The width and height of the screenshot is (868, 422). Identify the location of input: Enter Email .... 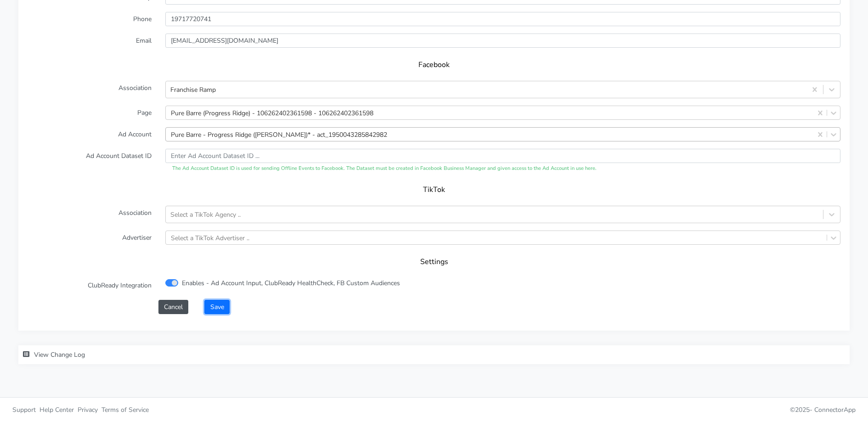
(503, 41).